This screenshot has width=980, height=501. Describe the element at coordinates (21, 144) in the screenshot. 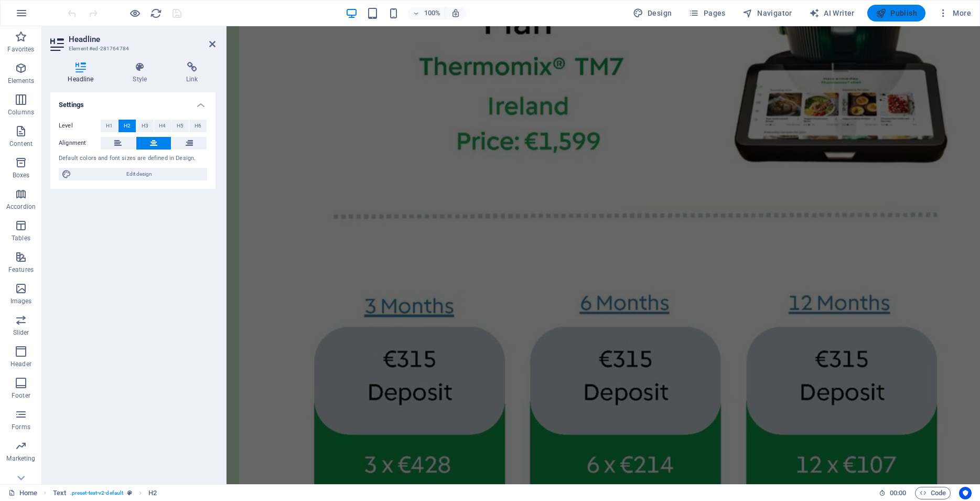

I see `p: Content` at that location.